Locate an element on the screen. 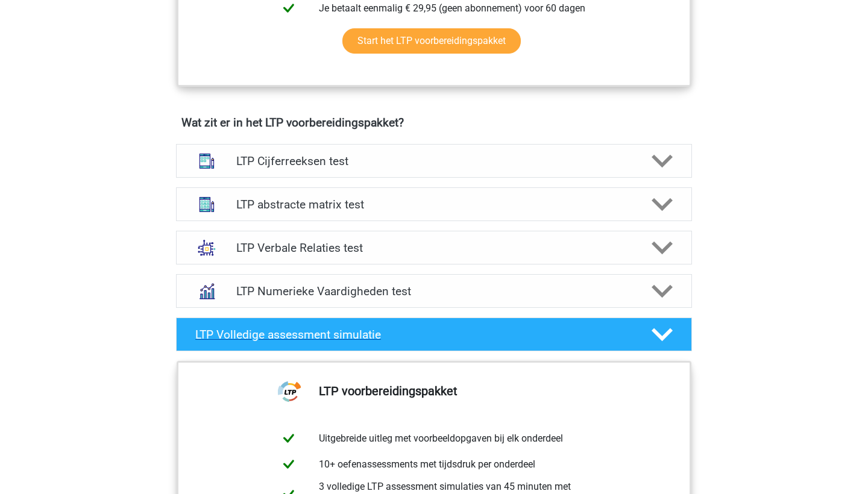 Image resolution: width=868 pixels, height=494 pixels. h4: LTP Numerieke Vaardigheden test is located at coordinates (434, 291).